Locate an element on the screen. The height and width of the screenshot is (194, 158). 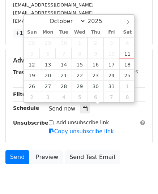
span: October 15, 2025 is located at coordinates (79, 64).